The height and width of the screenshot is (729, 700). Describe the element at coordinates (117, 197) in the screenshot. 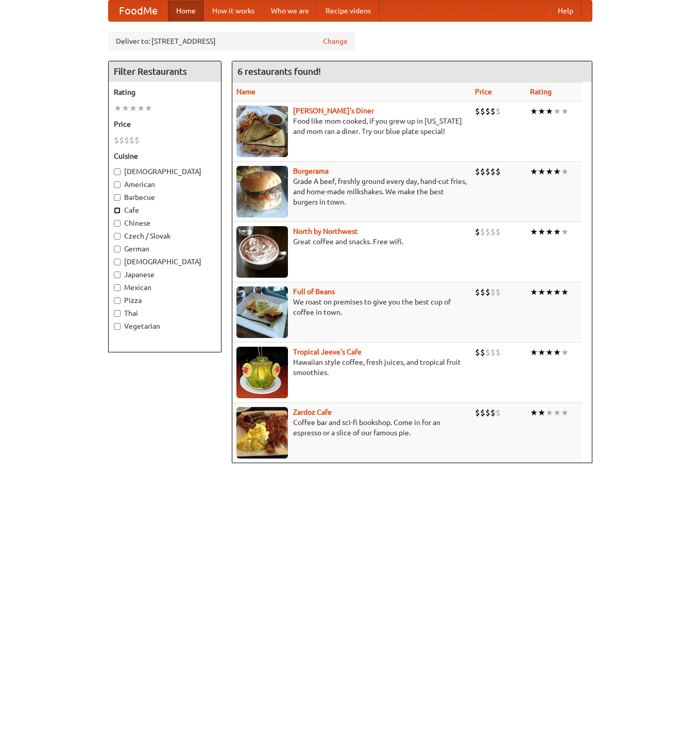

I see `input: Barbecue` at that location.